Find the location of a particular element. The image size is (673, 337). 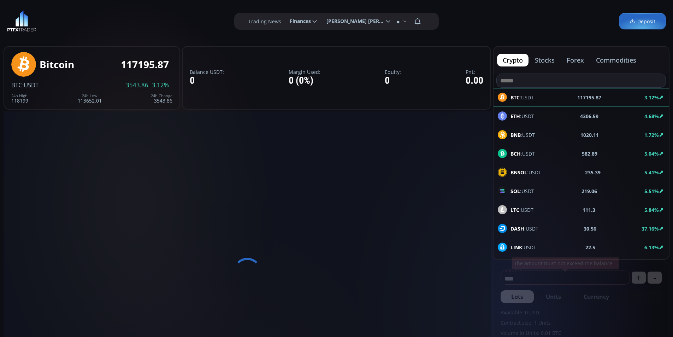

b: 219.06 is located at coordinates (589, 191).